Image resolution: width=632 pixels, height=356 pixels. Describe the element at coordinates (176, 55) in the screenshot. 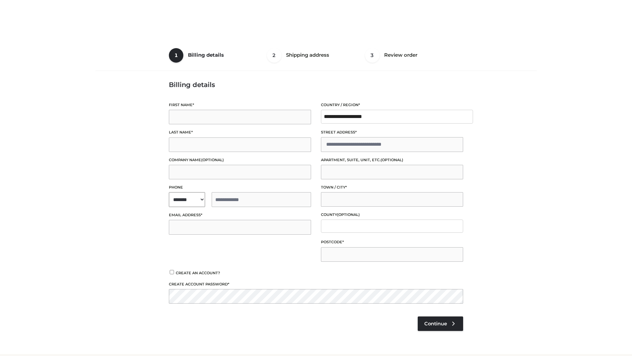

I see `span: 1` at that location.